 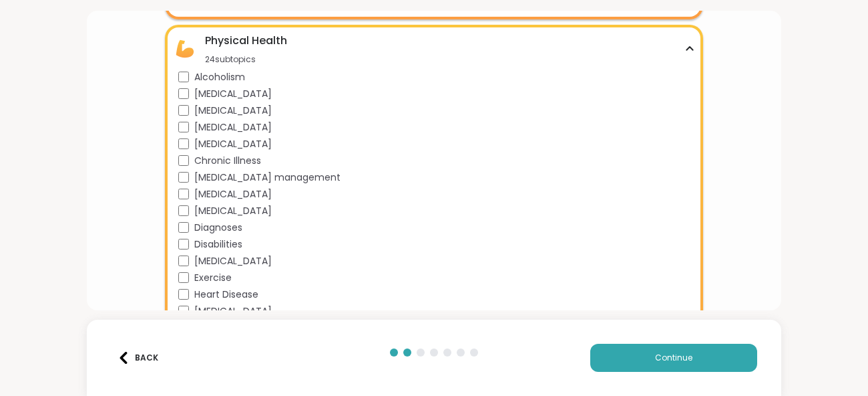 I want to click on span: Alcoholism, so click(x=220, y=77).